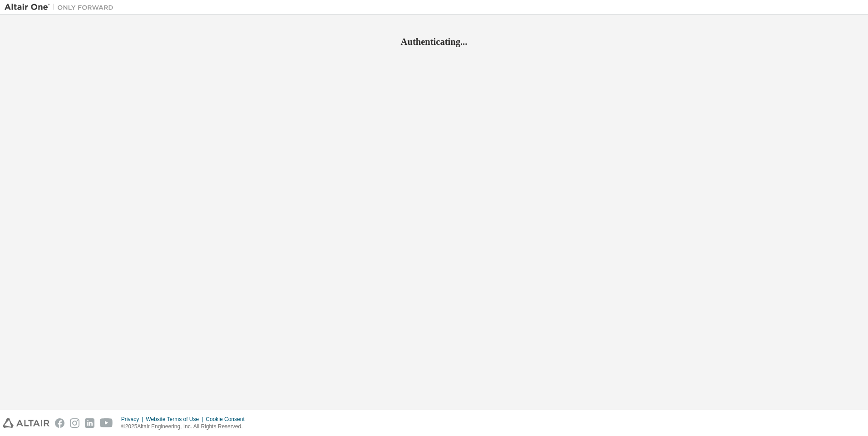 This screenshot has width=868, height=436. I want to click on img: linkedin.svg, so click(90, 423).